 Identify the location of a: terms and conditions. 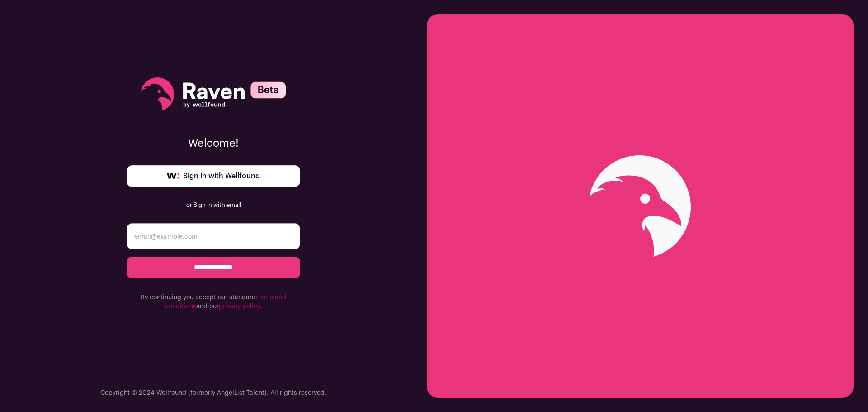
(226, 302).